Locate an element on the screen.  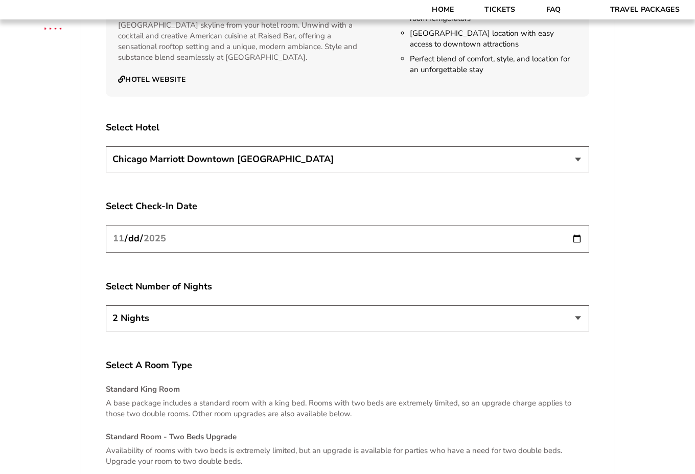
img: CBS Sports Thanksgiving Classic is located at coordinates (53, 27).